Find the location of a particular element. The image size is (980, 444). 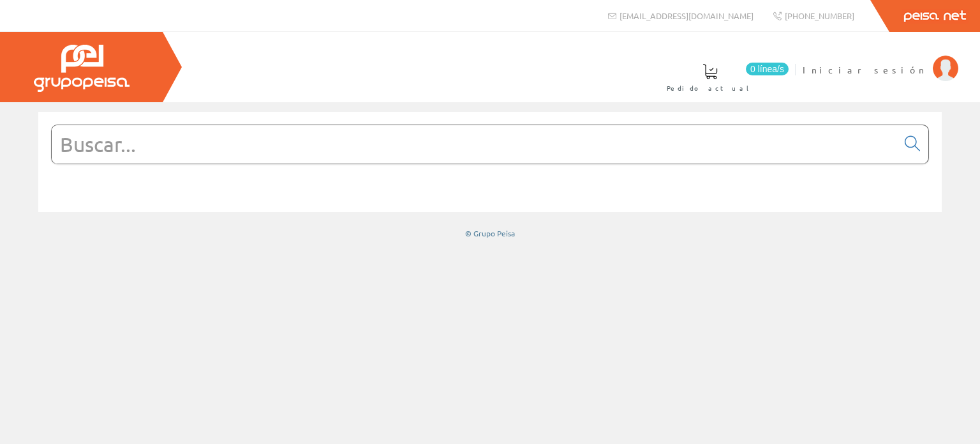

span: Iniciar sesión is located at coordinates (864, 69).